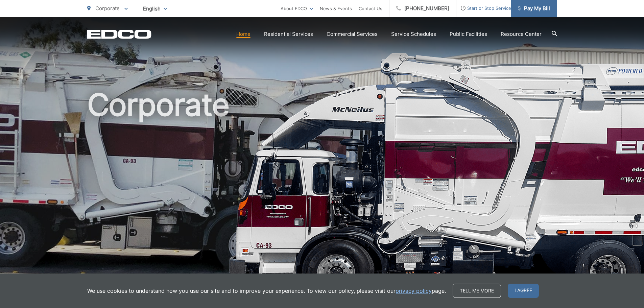  What do you see at coordinates (534, 8) in the screenshot?
I see `span: Pay My Bill` at bounding box center [534, 8].